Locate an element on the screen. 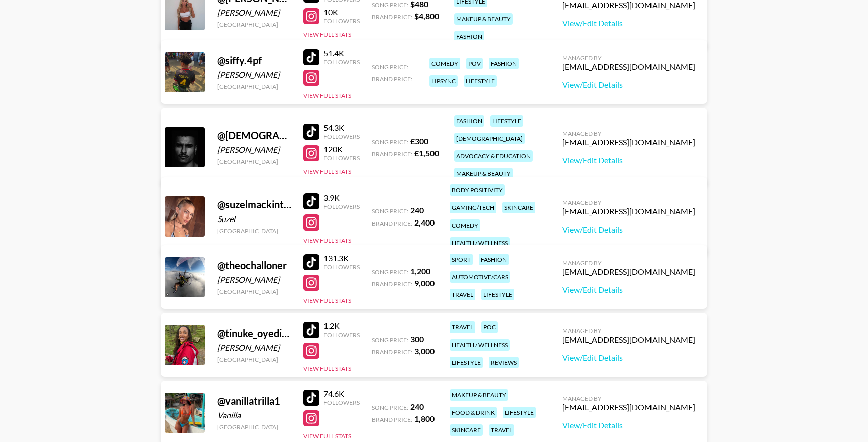 The image size is (868, 442). div: 74.6K is located at coordinates (342, 394).